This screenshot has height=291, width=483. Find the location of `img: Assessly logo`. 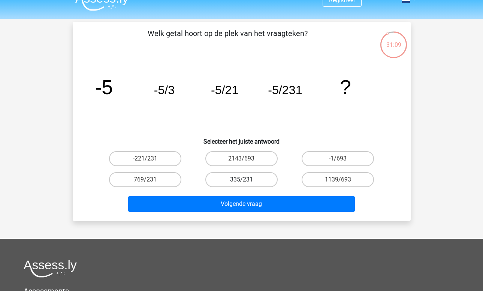

img: Assessly logo is located at coordinates (50, 269).